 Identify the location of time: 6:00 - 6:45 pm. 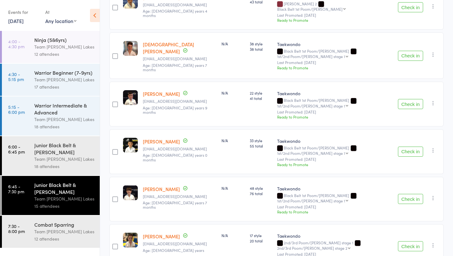
(16, 149).